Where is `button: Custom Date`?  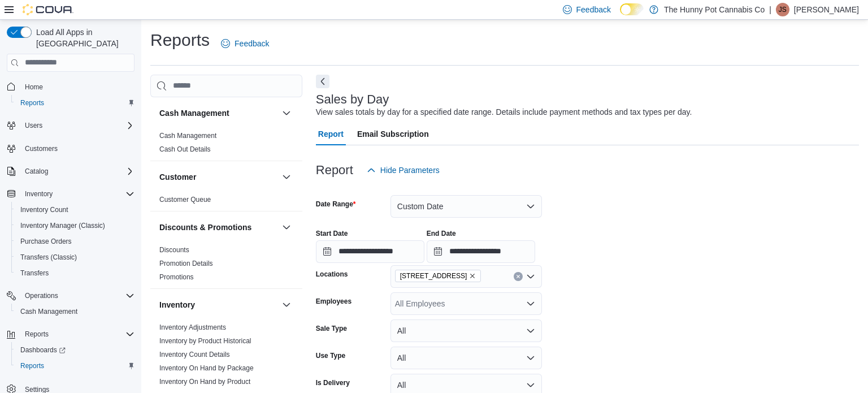
button: Custom Date is located at coordinates (466, 207).